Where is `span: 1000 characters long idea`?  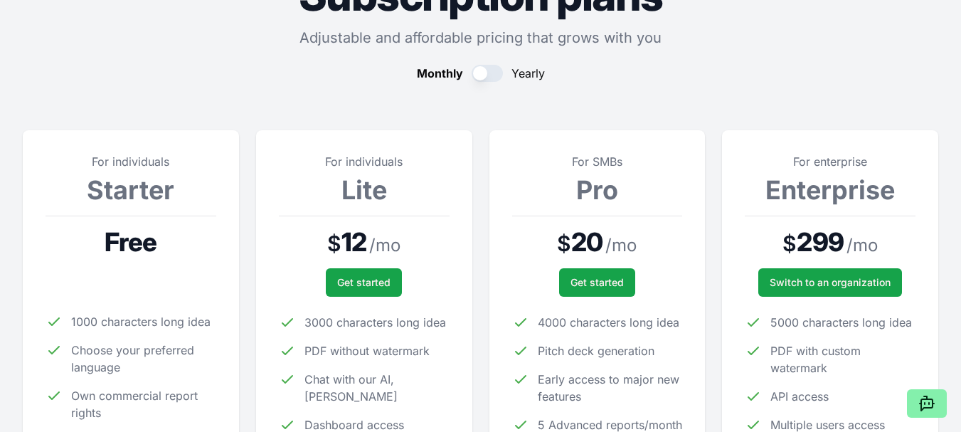 span: 1000 characters long idea is located at coordinates (141, 321).